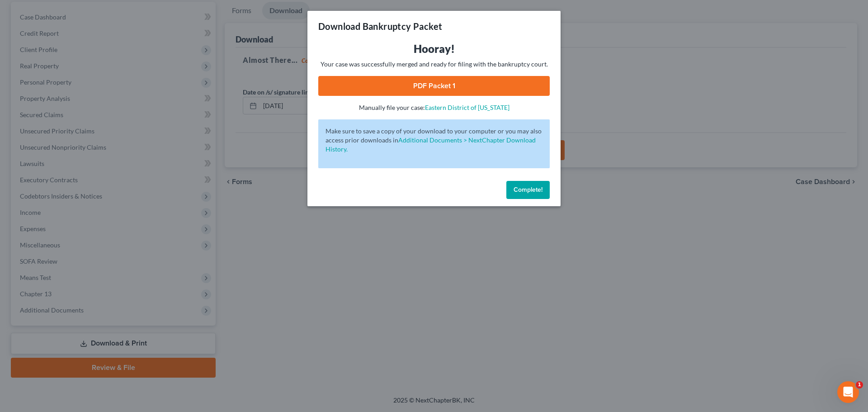 The height and width of the screenshot is (412, 868). What do you see at coordinates (434, 107) in the screenshot?
I see `p: Manually file your case:` at bounding box center [434, 107].